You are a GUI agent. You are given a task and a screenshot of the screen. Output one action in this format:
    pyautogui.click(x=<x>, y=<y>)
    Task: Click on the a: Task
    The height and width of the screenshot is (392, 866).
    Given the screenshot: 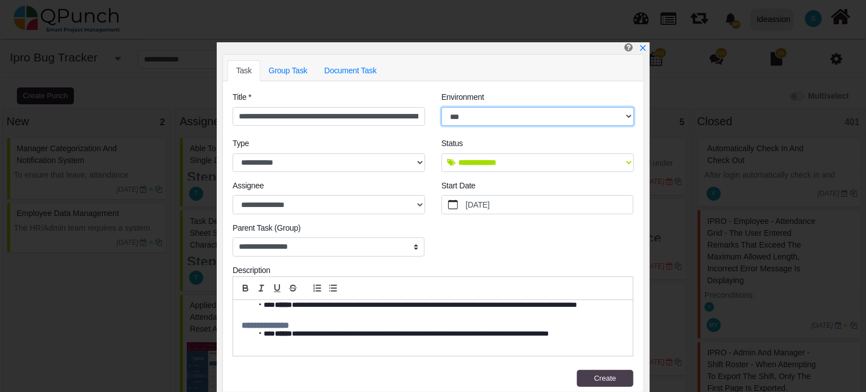 What is the action you would take?
    pyautogui.click(x=244, y=71)
    